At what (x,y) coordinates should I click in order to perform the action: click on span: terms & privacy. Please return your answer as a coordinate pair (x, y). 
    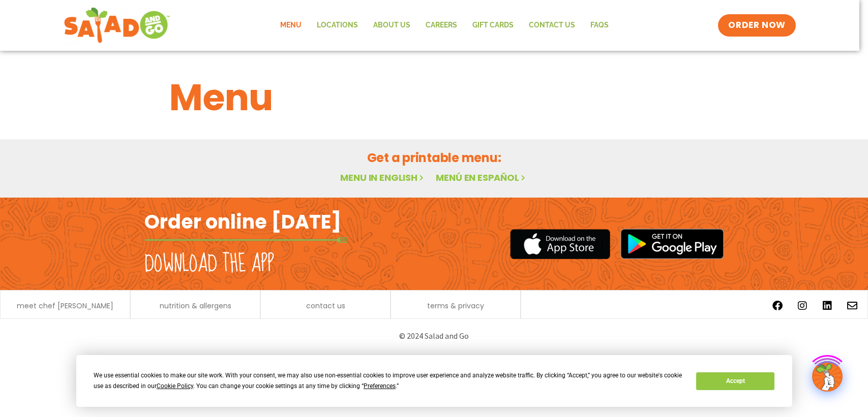
    Looking at the image, I should click on (455, 305).